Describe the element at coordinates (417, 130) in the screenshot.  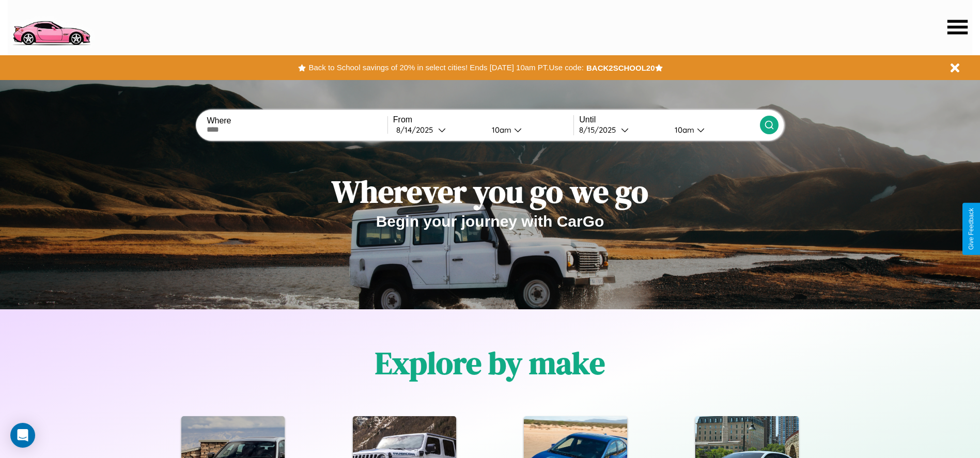
I see `div: 8 / 14 / 2025` at that location.